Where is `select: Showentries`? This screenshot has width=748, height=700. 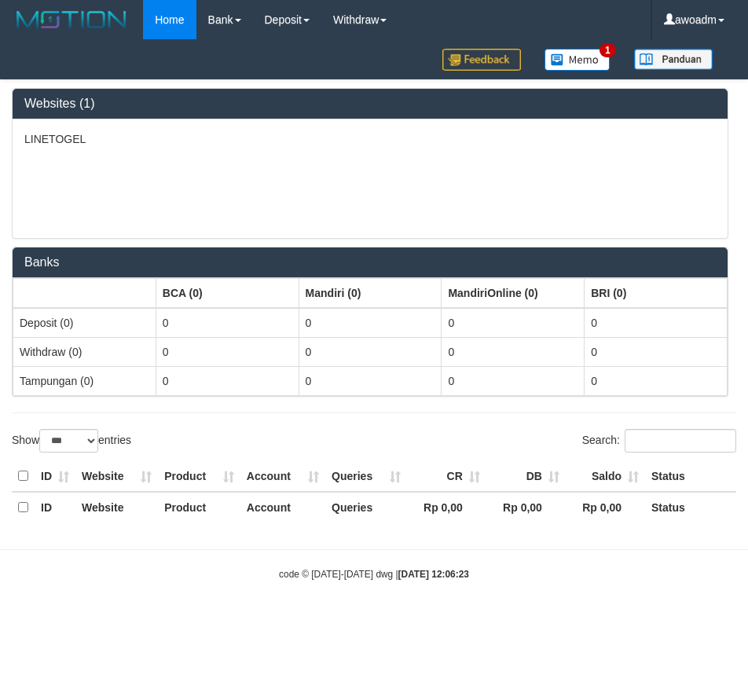
select: Showentries is located at coordinates (68, 441).